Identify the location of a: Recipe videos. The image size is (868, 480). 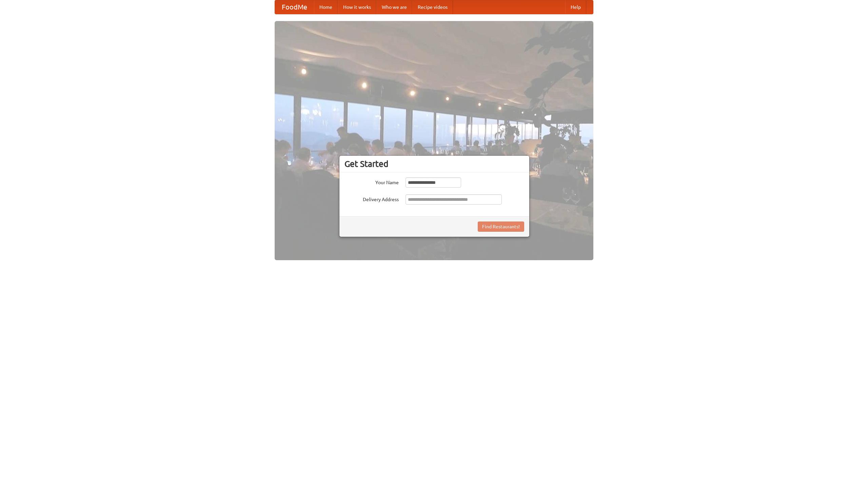
(433, 7).